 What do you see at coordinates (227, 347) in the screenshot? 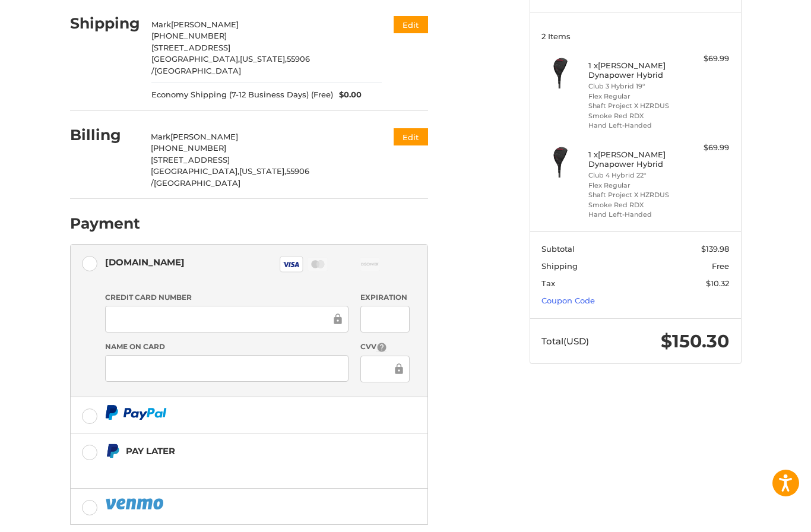
I see `label: Name on Card` at bounding box center [227, 347].